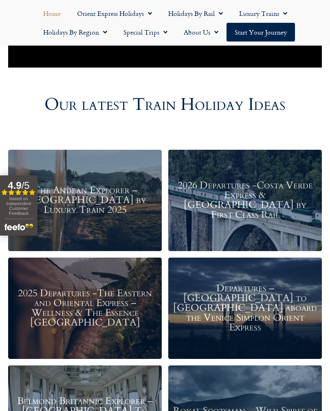  I want to click on a: Home, so click(52, 13).